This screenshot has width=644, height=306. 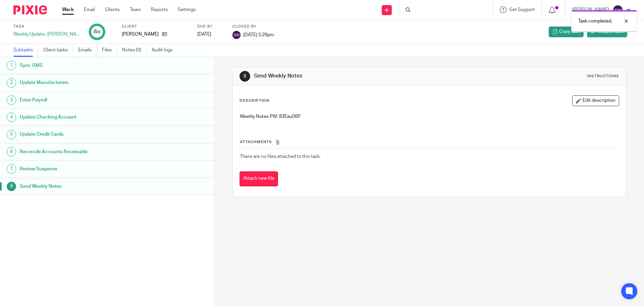 I want to click on a: Client tasks, so click(x=58, y=50).